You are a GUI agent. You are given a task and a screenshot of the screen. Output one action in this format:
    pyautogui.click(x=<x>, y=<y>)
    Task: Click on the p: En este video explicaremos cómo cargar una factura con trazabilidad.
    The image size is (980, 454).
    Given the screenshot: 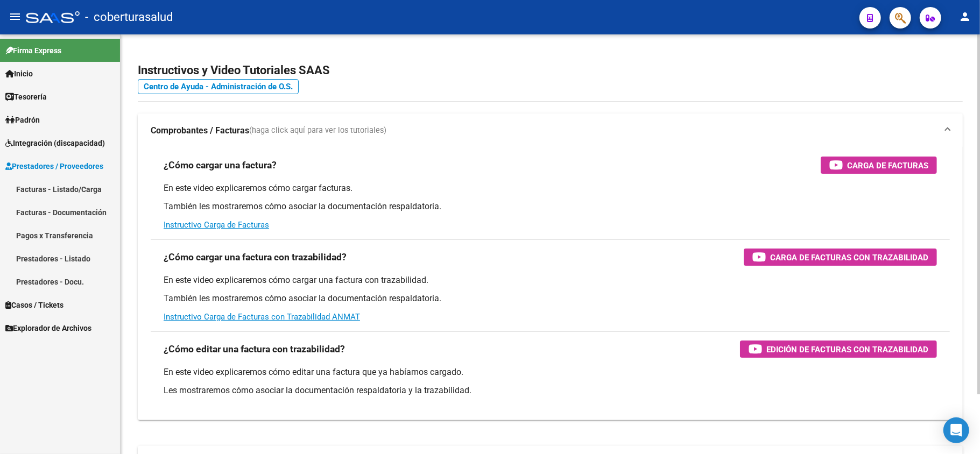 What is the action you would take?
    pyautogui.click(x=550, y=280)
    